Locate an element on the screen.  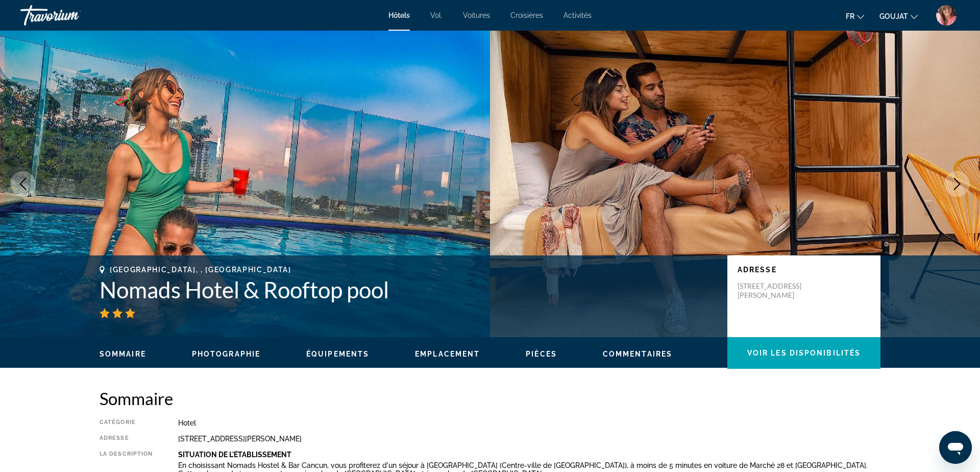
font: fr is located at coordinates (850, 17).